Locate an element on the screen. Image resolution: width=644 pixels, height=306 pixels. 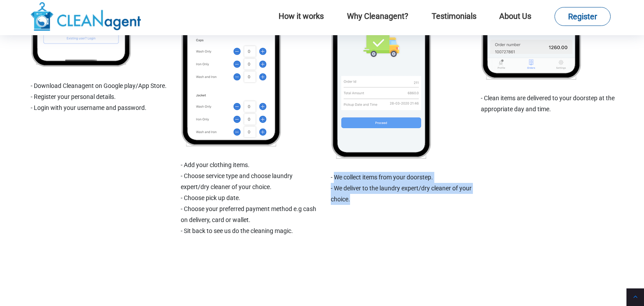
a: Register is located at coordinates (583, 16).